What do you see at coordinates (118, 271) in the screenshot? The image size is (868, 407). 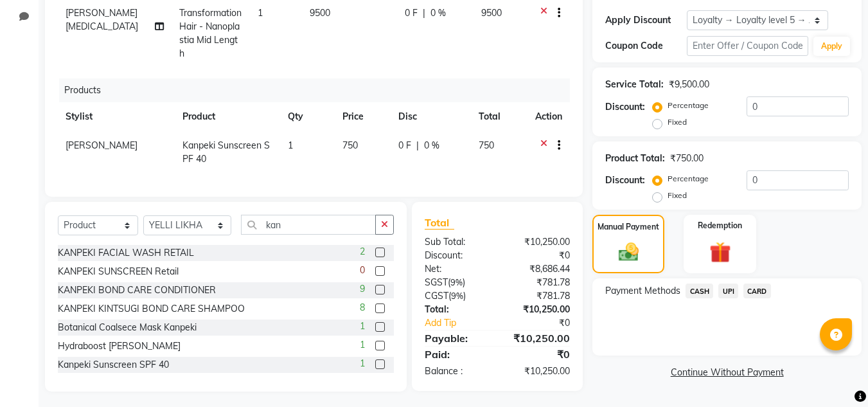 I see `div: KANPEKI SUNSCREEN Retail` at bounding box center [118, 271].